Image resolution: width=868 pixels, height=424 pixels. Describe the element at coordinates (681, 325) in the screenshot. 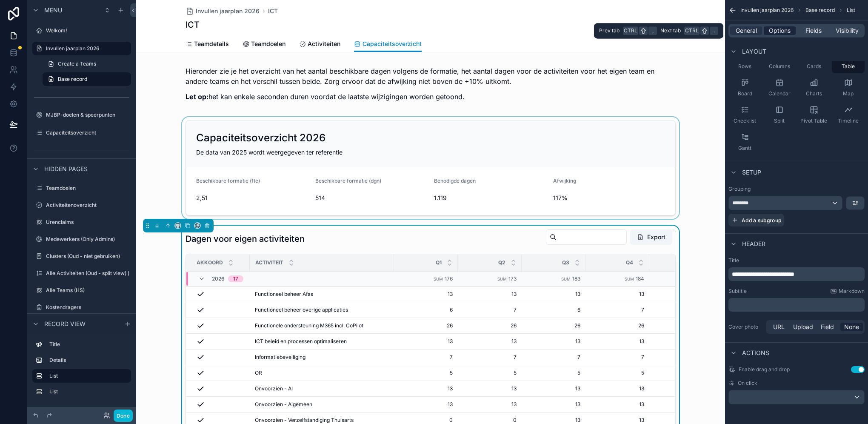

I see `a: 104` at that location.